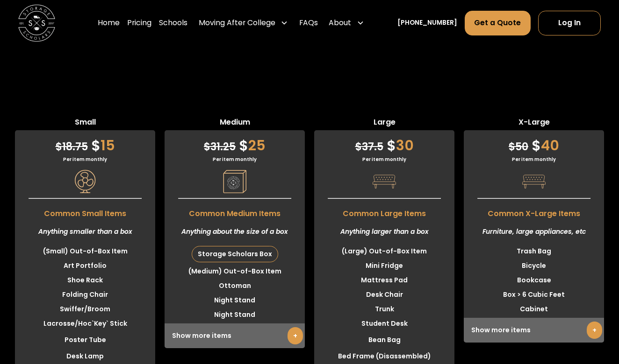 The width and height of the screenshot is (619, 364). I want to click on span: Medium, so click(234, 123).